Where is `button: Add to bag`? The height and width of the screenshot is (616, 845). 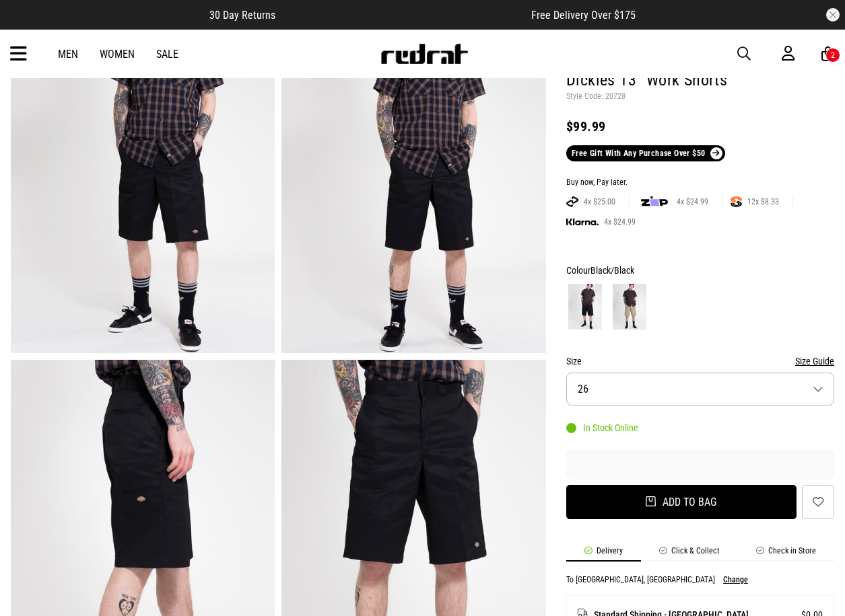 button: Add to bag is located at coordinates (682, 502).